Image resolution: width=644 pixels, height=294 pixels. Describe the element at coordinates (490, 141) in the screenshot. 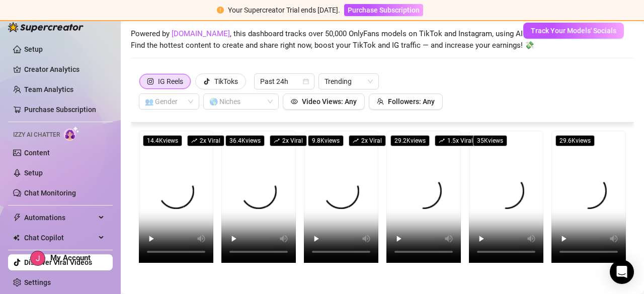

I see `span: 35K views` at that location.